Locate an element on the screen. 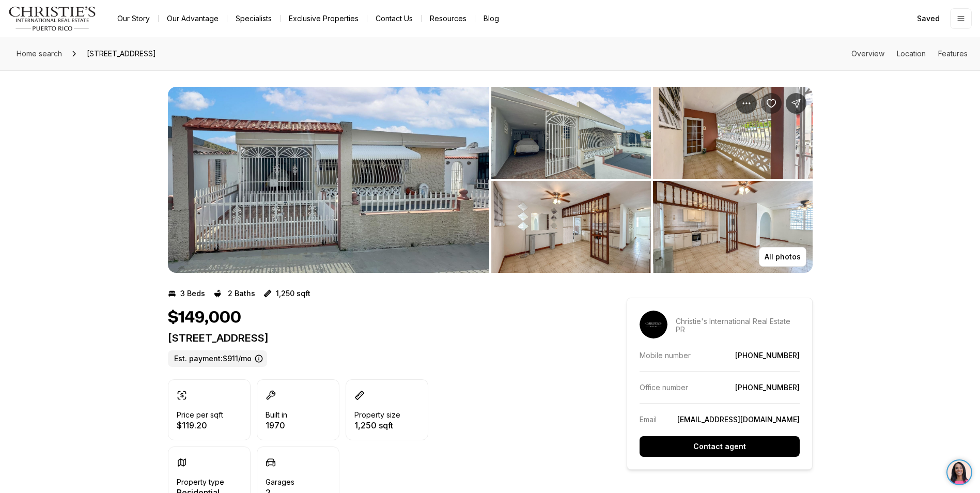 This screenshot has width=980, height=493. p: $119.20 is located at coordinates (200, 425).